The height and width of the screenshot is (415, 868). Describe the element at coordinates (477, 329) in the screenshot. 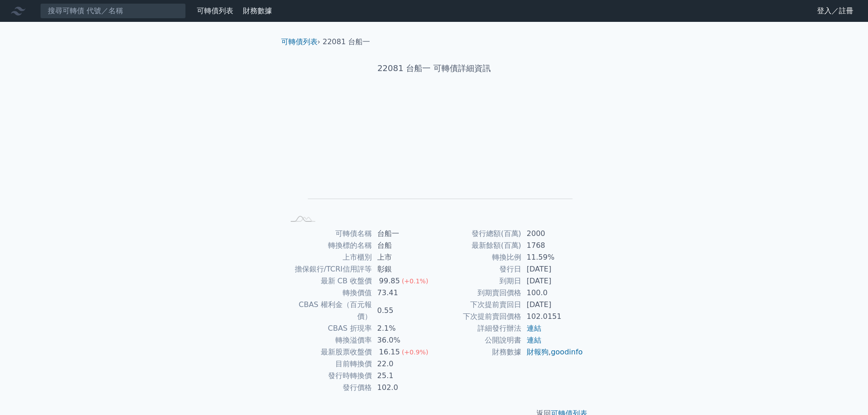

I see `td: 詳細發行辦法` at that location.